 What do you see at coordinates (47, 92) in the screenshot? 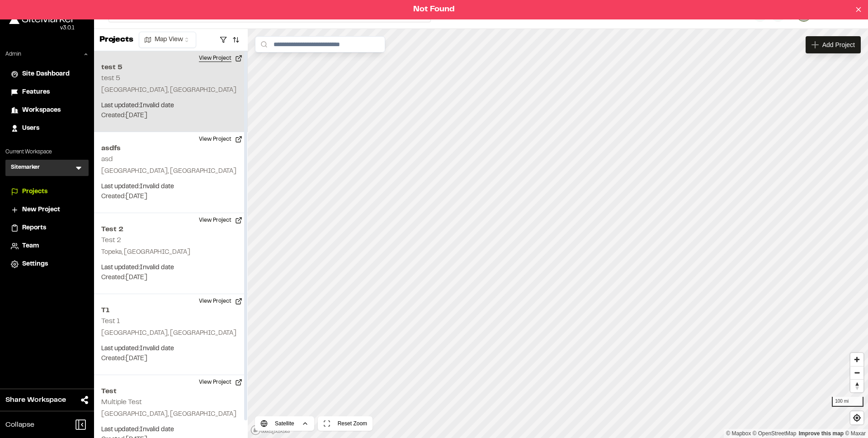
I see `a: Features` at bounding box center [47, 92].